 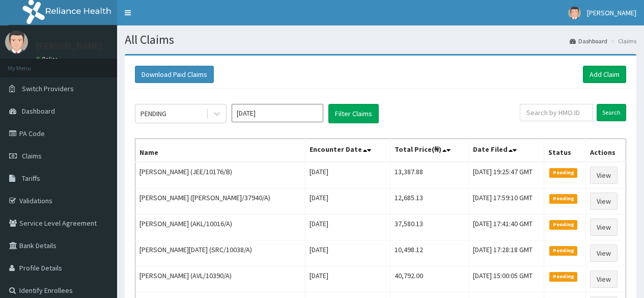 What do you see at coordinates (220, 151) in the screenshot?
I see `th: Name` at bounding box center [220, 151].